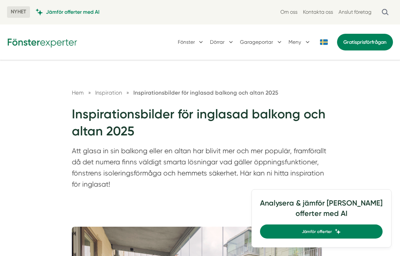  I want to click on a: Jämför offerter med AI, so click(67, 12).